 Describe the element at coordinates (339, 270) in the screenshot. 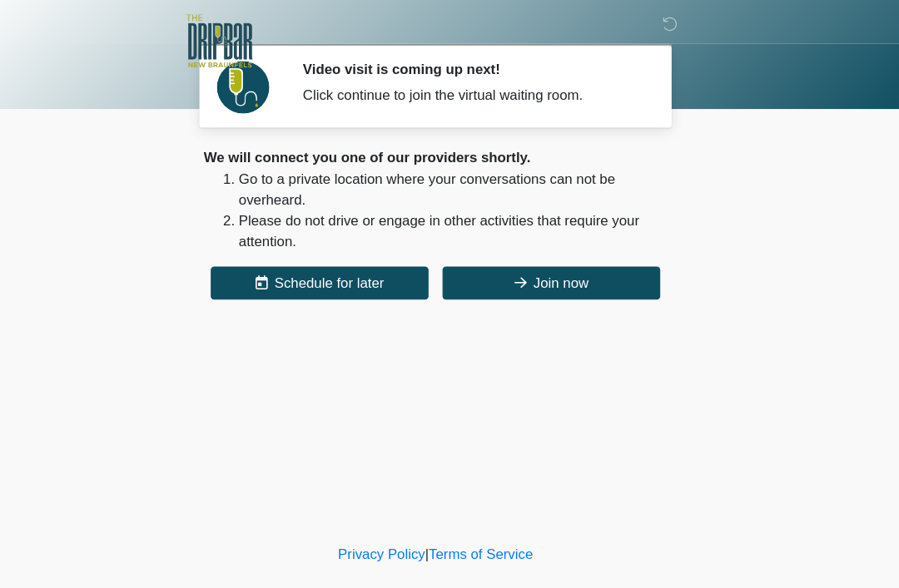

I see `button: Schedule for later` at that location.